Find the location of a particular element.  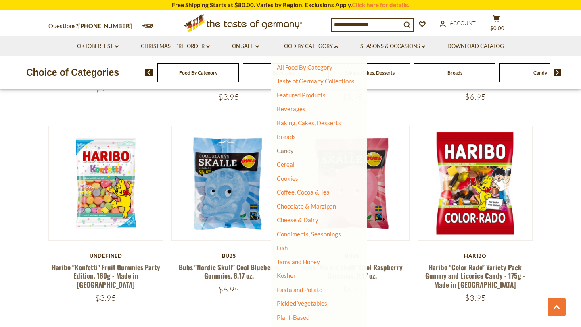

p: Questions? is located at coordinates (93, 26).